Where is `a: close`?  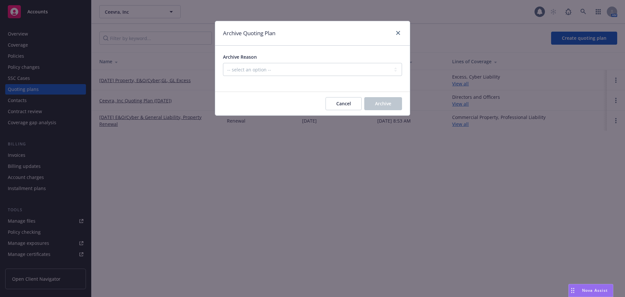 a: close is located at coordinates (398, 33).